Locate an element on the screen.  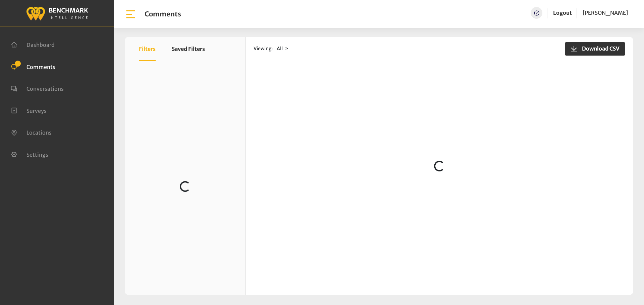
a: Settings is located at coordinates (29, 154).